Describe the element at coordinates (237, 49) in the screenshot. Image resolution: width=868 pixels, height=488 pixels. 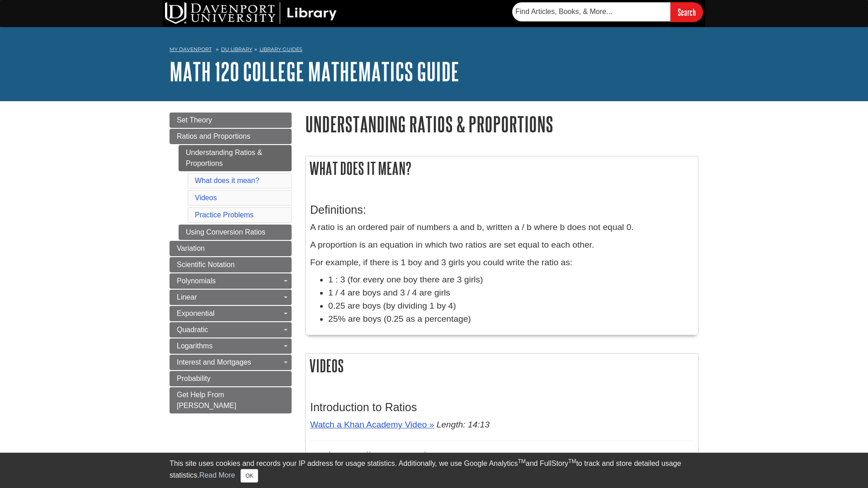
I see `a: DU Library` at that location.